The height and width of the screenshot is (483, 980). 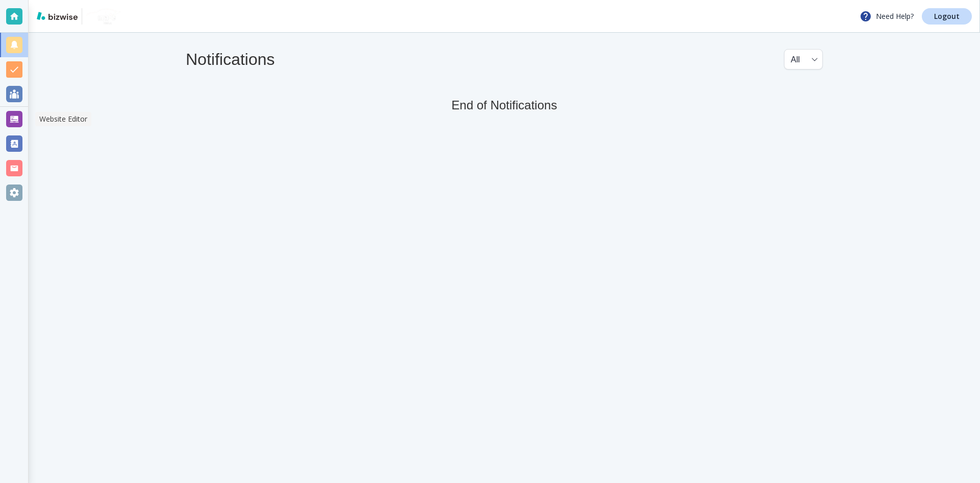 What do you see at coordinates (504, 105) in the screenshot?
I see `h5: End of Notifications` at bounding box center [504, 105].